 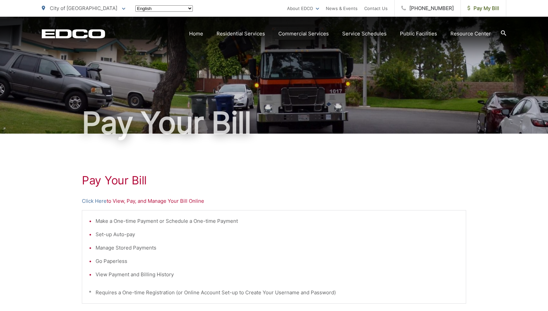 What do you see at coordinates (342, 8) in the screenshot?
I see `a: News & Events` at bounding box center [342, 8].